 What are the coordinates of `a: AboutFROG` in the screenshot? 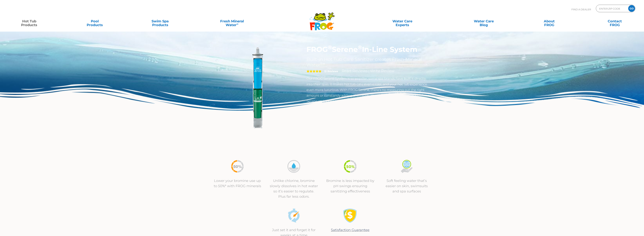 It's located at (549, 21).